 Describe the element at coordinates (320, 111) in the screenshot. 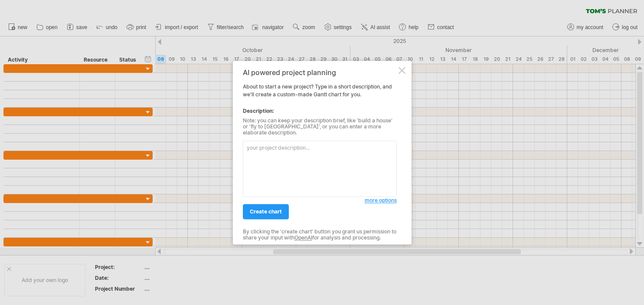

I see `div: Description:` at that location.